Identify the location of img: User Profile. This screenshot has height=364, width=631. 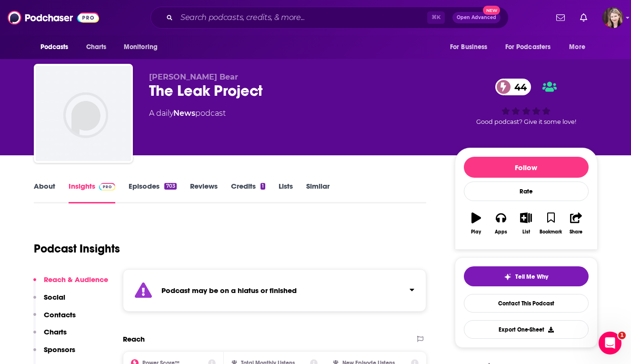
(613, 17).